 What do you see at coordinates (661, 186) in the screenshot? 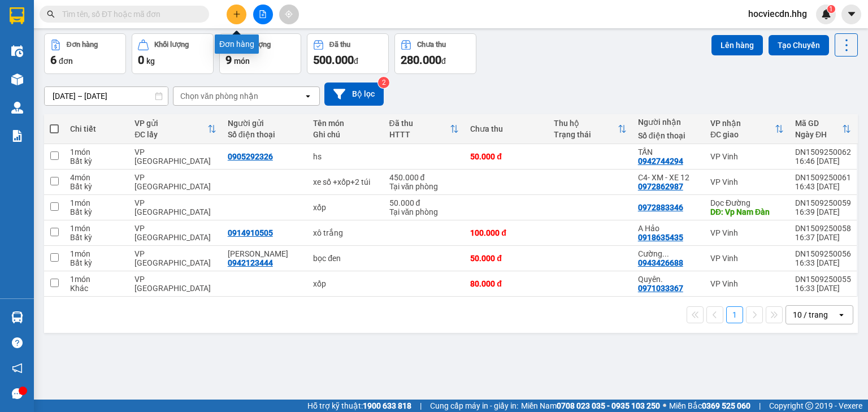
I see `div: 0972862987` at bounding box center [661, 186].